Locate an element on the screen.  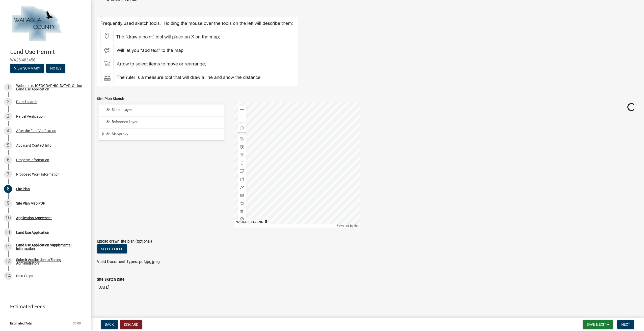
div: Sketch Layer is located at coordinates (164, 110).